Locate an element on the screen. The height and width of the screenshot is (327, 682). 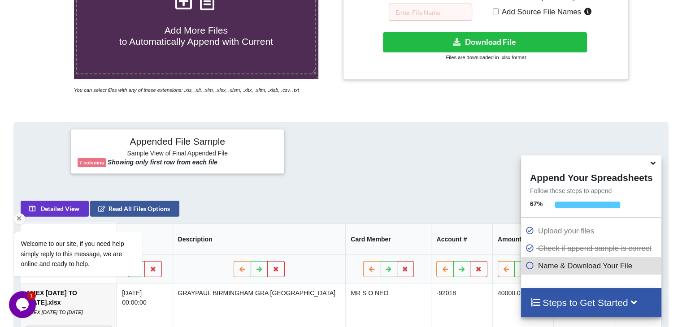
div: Welcome to our site, if you need help simply reply to this message, we are online and ready to help. is located at coordinates (81, 104).